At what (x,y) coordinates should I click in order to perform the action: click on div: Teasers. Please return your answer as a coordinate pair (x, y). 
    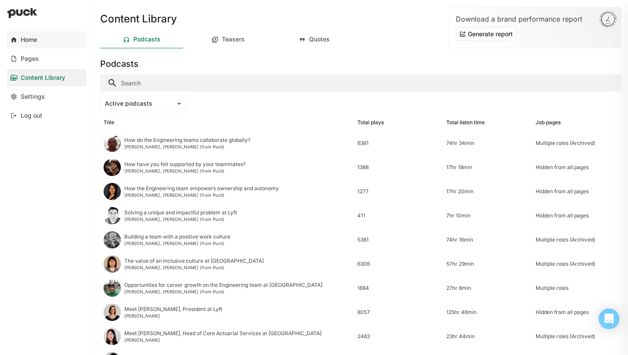
    Looking at the image, I should click on (233, 39).